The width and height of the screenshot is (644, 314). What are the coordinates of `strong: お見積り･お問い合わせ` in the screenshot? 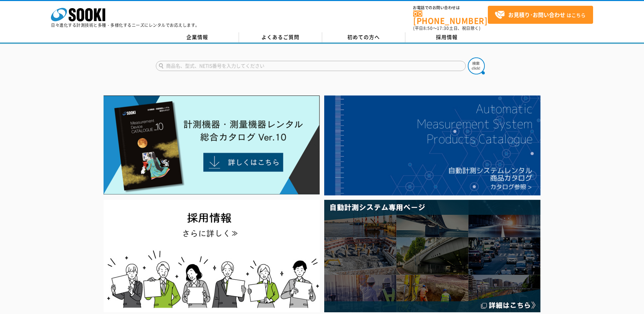 It's located at (536, 15).